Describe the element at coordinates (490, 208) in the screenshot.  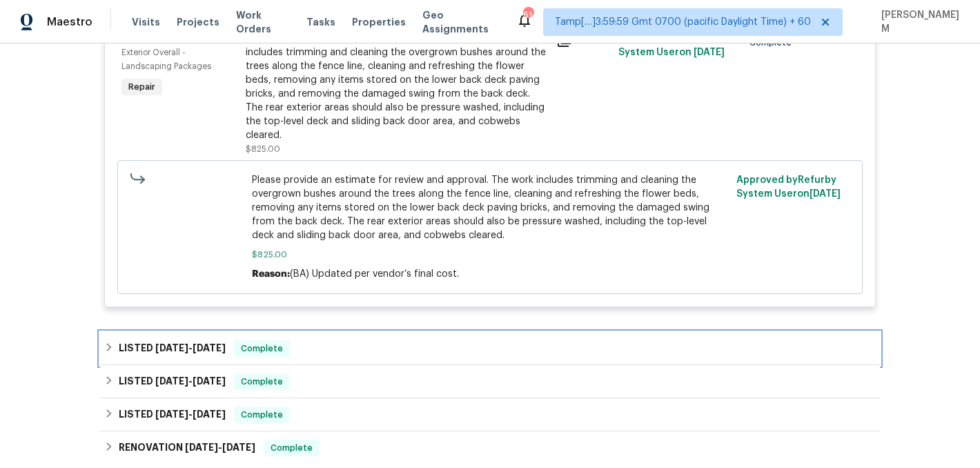
I see `span: Please provide an estimate for review and approval. The work includes trimming and cleaning the o...` at that location.